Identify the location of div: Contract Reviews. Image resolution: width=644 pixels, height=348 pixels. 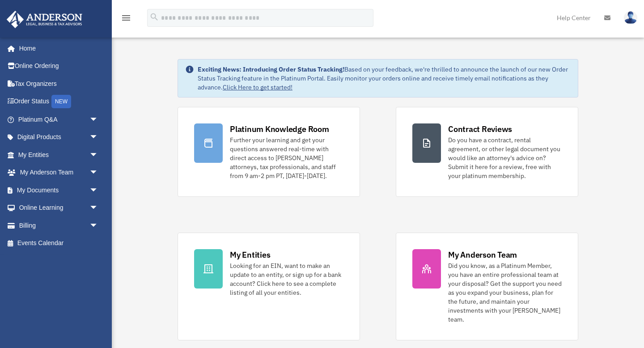
(480, 129).